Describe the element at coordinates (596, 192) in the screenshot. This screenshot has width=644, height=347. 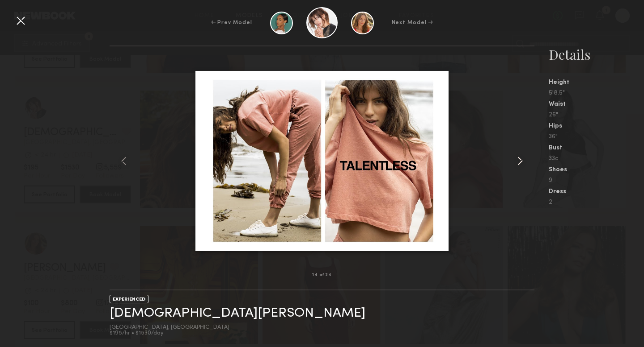
I see `div: Dress` at that location.